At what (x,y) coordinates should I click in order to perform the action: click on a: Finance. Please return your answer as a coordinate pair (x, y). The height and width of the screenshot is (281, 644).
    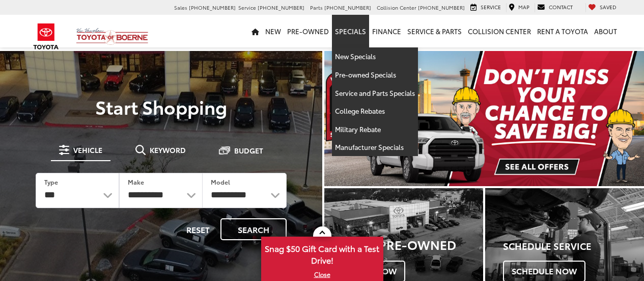
    Looking at the image, I should click on (386, 31).